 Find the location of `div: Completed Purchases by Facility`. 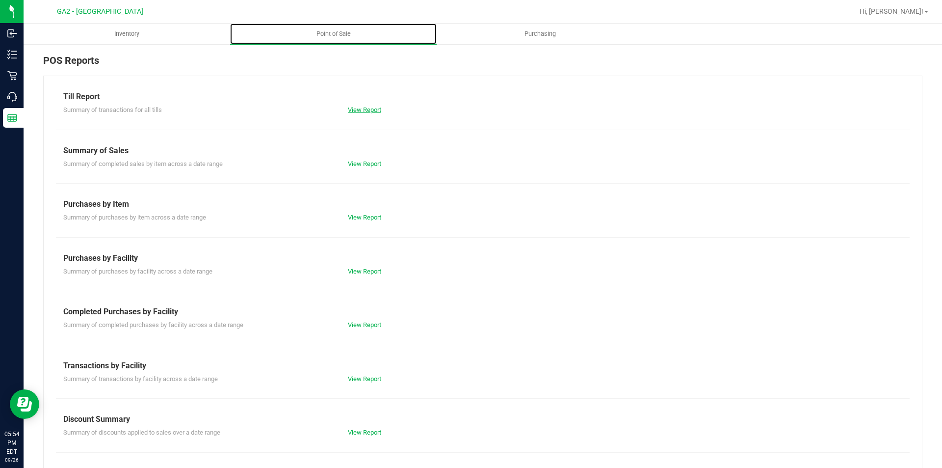

div: Completed Purchases by Facility is located at coordinates (483, 312).